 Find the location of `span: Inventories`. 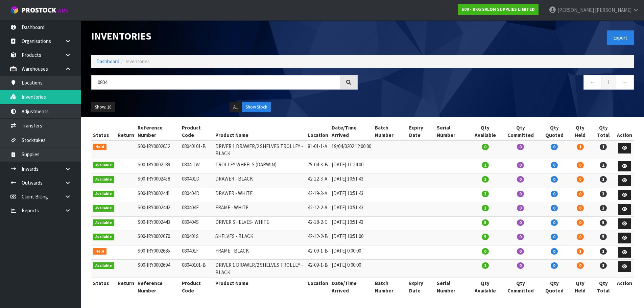

span: Inventories is located at coordinates (138, 61).